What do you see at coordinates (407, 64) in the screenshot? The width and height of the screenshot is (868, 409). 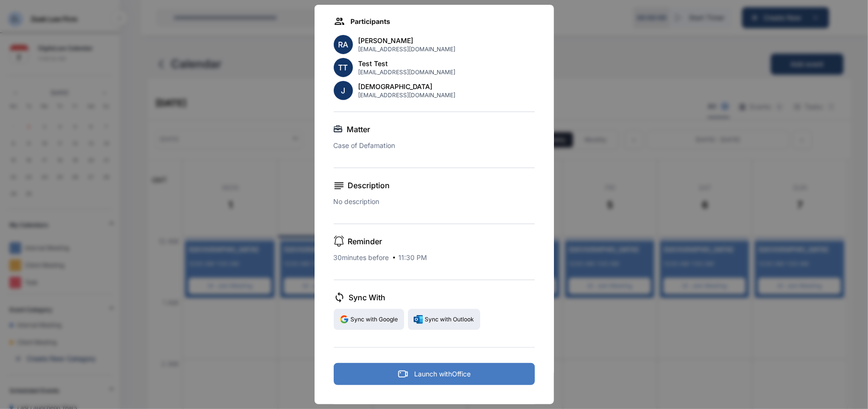 I see `span: Test Test` at bounding box center [407, 64].